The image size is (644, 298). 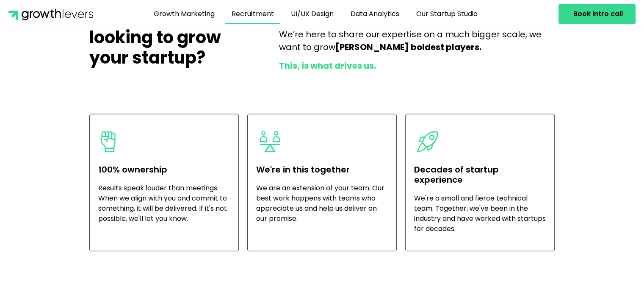 I want to click on a: Growth Marketing, so click(x=184, y=14).